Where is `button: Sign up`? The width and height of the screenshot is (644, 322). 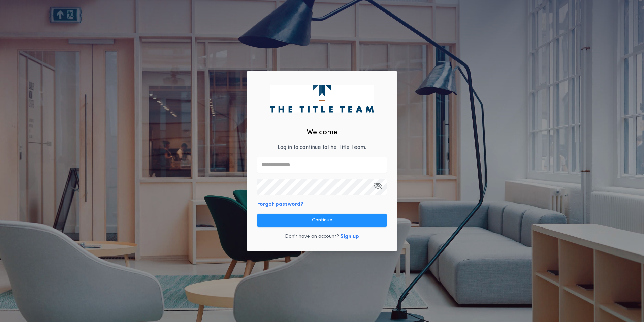
button: Sign up is located at coordinates (350, 236).